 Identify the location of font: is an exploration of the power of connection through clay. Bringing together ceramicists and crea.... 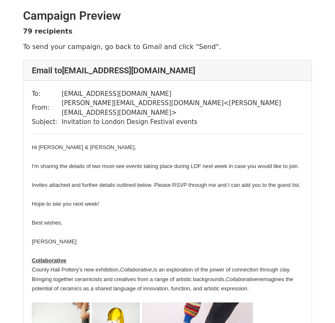
(162, 279).